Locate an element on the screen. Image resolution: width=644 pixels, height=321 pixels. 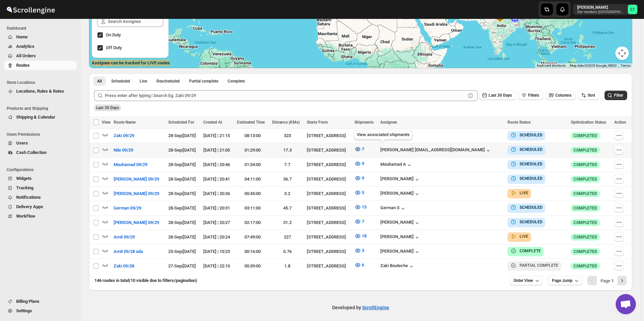
a: Open this area in Google Maps (opens a new window) is located at coordinates (102, 64).